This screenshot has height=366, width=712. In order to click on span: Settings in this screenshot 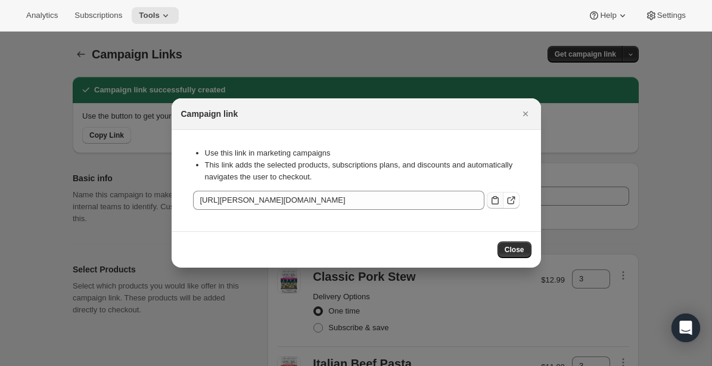, I will do `click(672, 15)`.